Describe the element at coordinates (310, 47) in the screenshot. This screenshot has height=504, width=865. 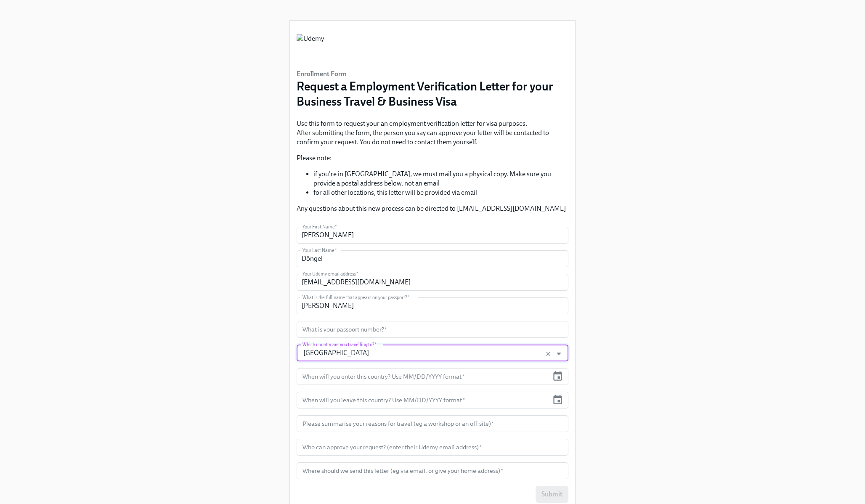
I see `img: Udemy` at that location.